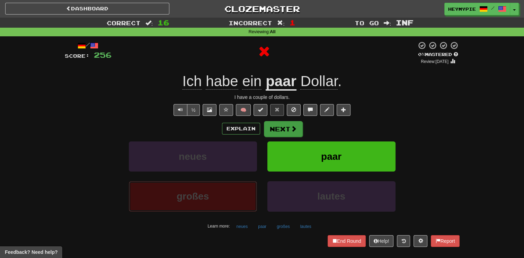  Describe the element at coordinates (292, 22) in the screenshot. I see `span: 1` at that location.